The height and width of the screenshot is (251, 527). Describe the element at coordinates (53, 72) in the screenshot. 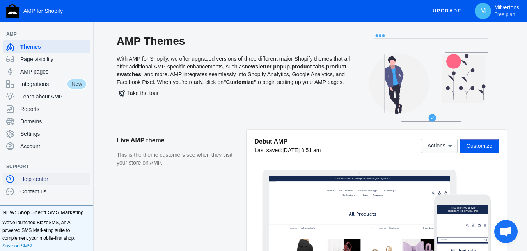

I see `span: AMP pages` at that location.